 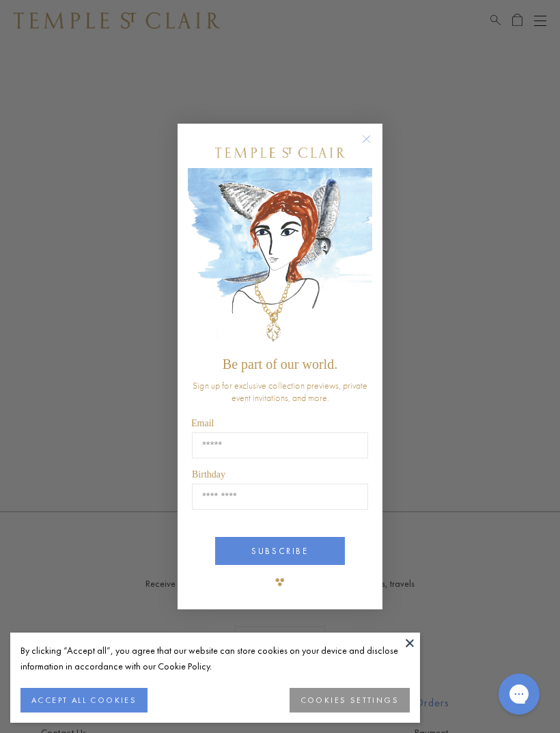 I want to click on span: Be part of our world., so click(x=280, y=364).